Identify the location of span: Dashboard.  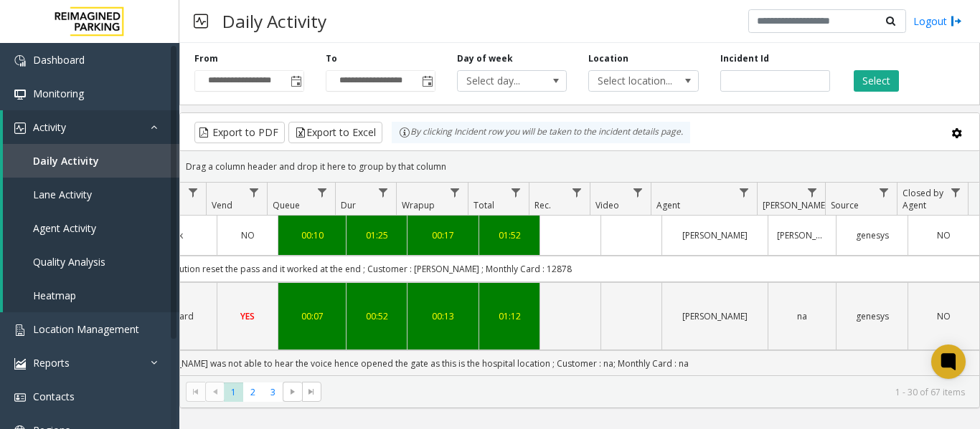
(59, 59).